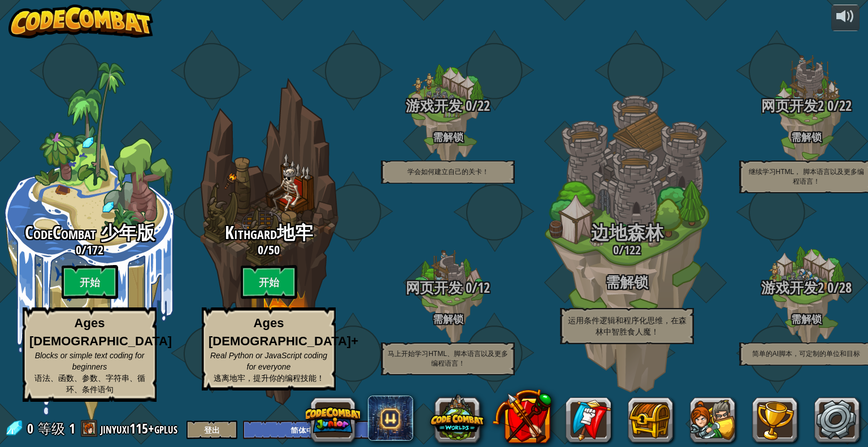  What do you see at coordinates (628, 326) in the screenshot?
I see `span: 运用条件逻辑和程序化思维，在森林中智胜食人魔！` at bounding box center [628, 326].